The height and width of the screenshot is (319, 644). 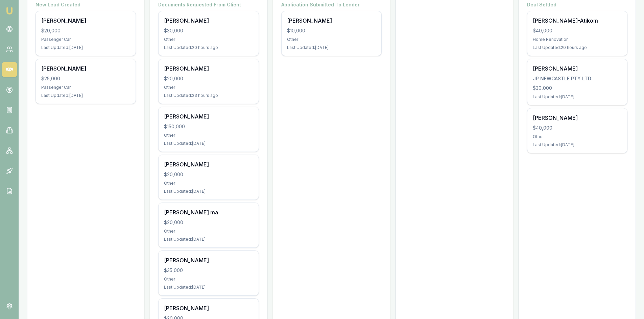 What do you see at coordinates (209, 5) in the screenshot?
I see `h4: Documents Requested From Client` at bounding box center [209, 5].